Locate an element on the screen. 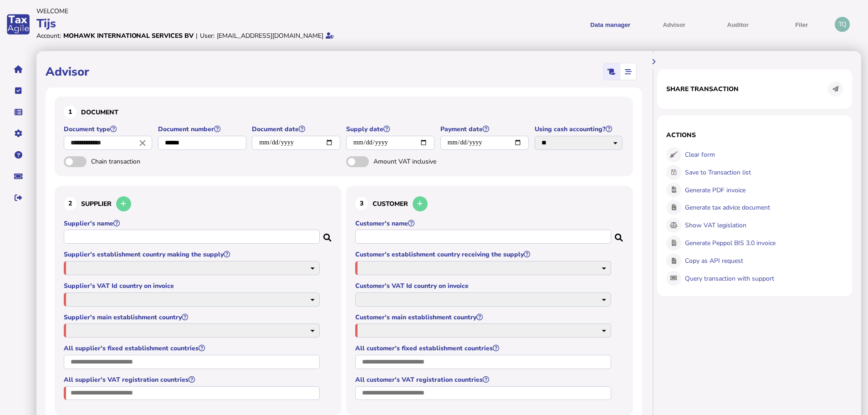 This screenshot has width=868, height=415. label: Customer's VAT Id country on invoice is located at coordinates (484, 286).